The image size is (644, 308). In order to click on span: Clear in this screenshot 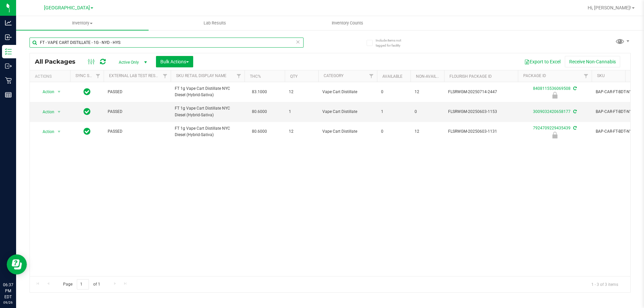, I will do `click(298, 42)`.